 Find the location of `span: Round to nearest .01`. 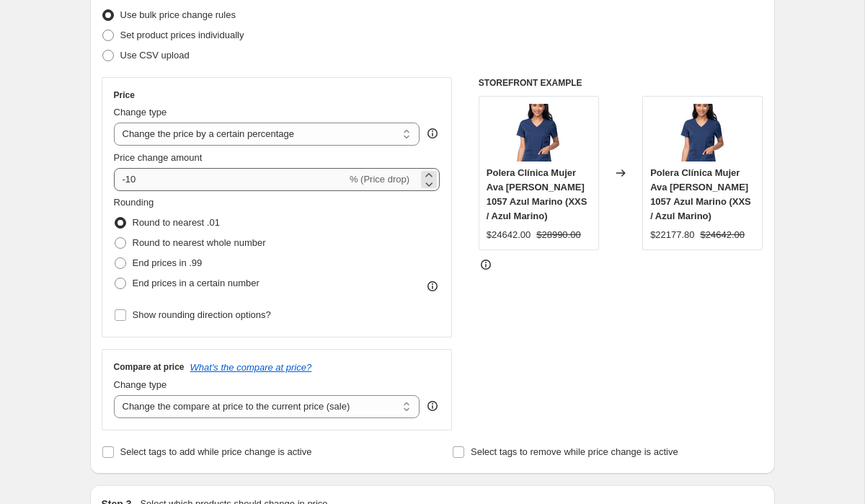

span: Round to nearest .01 is located at coordinates (176, 222).